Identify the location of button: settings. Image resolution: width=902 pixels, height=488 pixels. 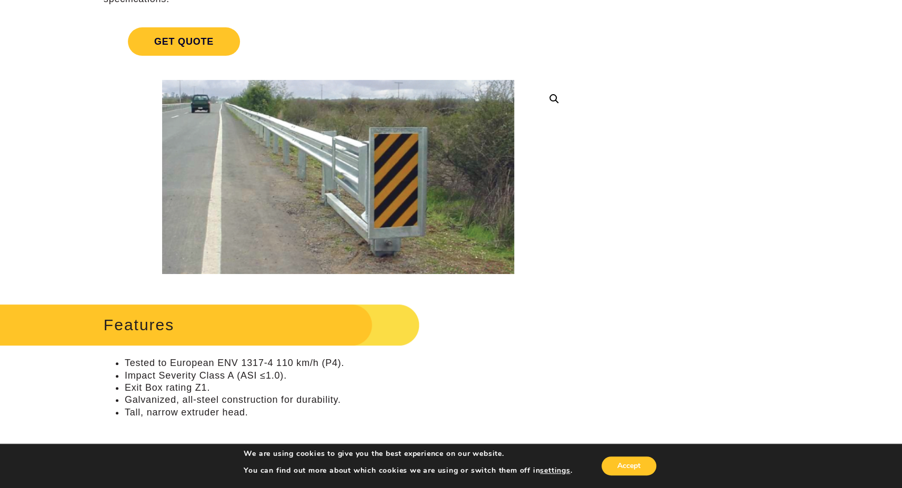
(554, 471).